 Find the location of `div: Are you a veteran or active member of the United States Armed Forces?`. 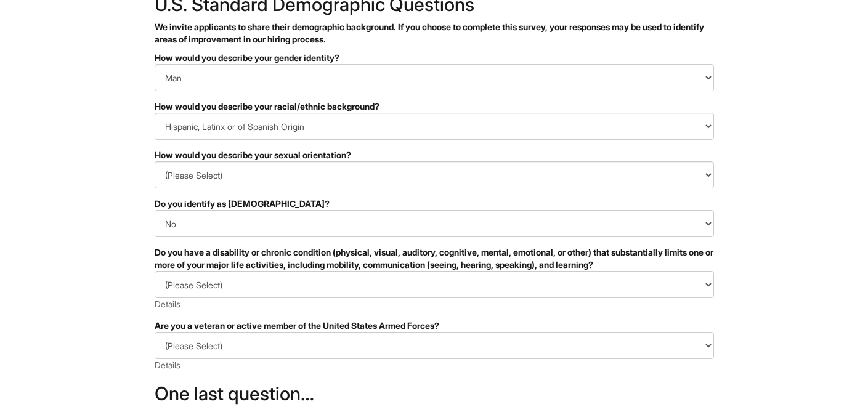

div: Are you a veteran or active member of the United States Armed Forces? is located at coordinates (434, 325).